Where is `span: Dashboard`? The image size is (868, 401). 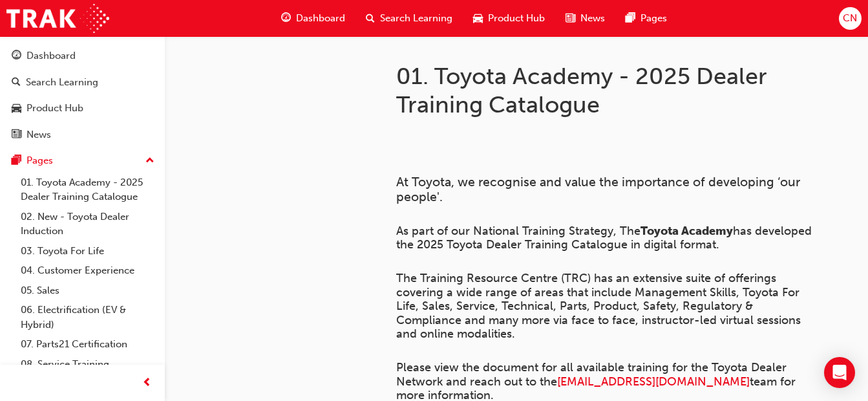 span: Dashboard is located at coordinates (320, 18).